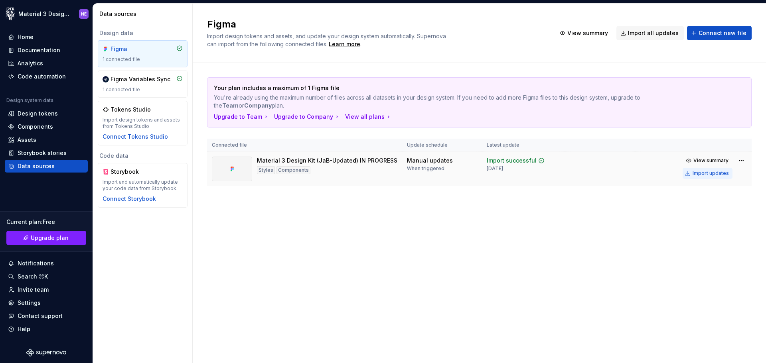  I want to click on th: Update schedule, so click(442, 145).